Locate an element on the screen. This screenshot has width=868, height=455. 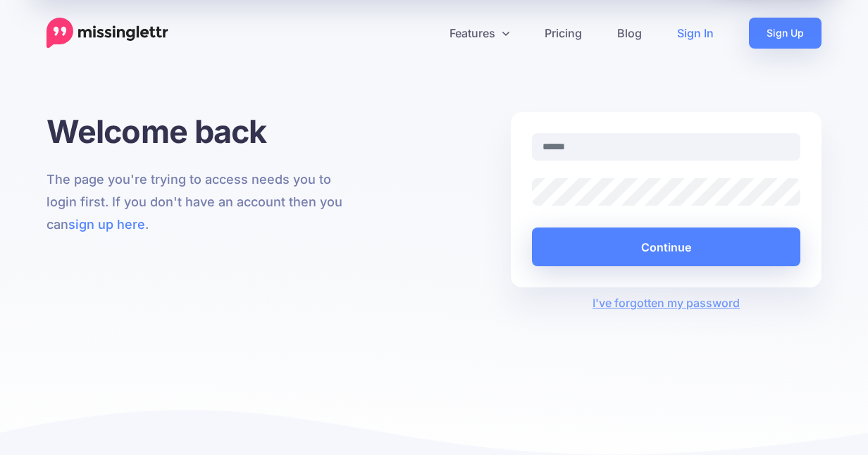
a: Blog is located at coordinates (629, 33).